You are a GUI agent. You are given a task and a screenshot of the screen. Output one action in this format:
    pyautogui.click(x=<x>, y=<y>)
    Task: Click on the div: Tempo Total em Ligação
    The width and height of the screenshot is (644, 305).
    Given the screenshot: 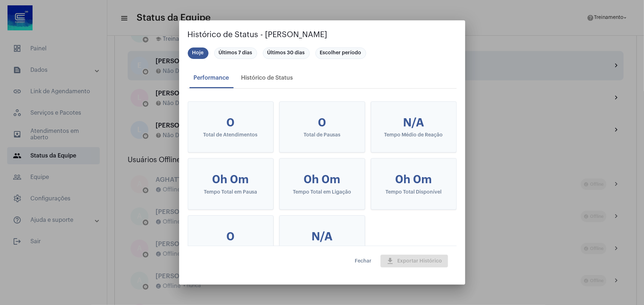 What is the action you would take?
    pyautogui.click(x=322, y=192)
    